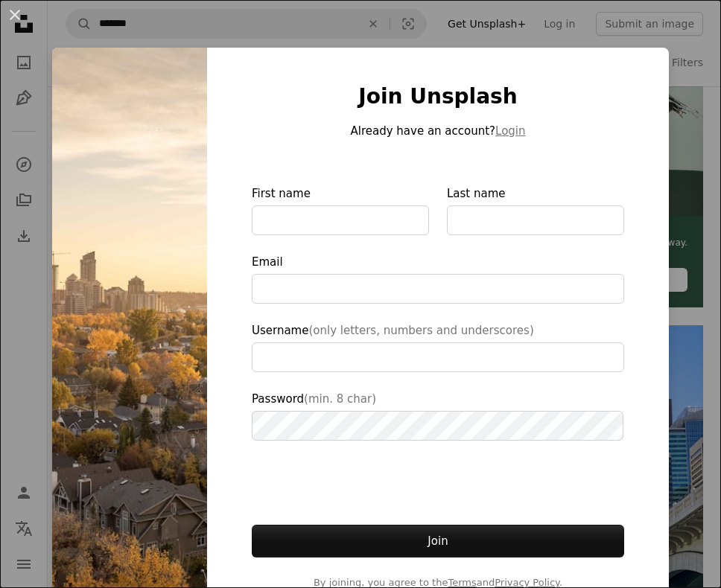 This screenshot has width=721, height=588. Describe the element at coordinates (421, 330) in the screenshot. I see `span: (only letters, numbers and underscores)` at that location.